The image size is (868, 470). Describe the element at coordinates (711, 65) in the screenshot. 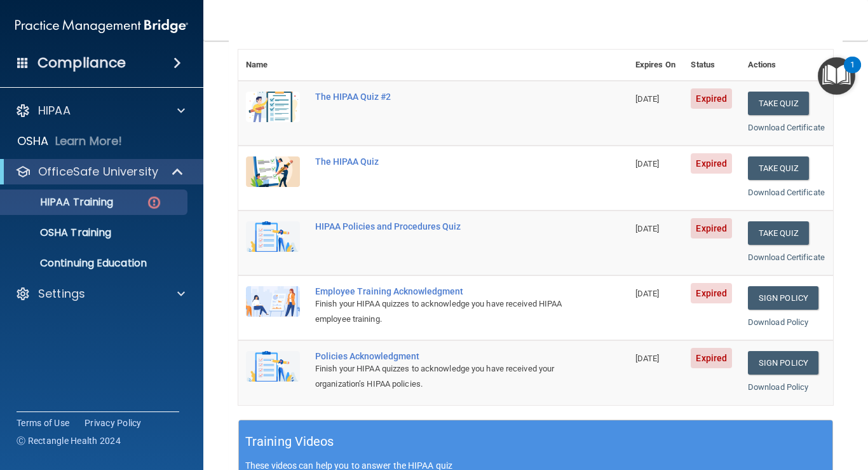

I see `th: Status` at that location.